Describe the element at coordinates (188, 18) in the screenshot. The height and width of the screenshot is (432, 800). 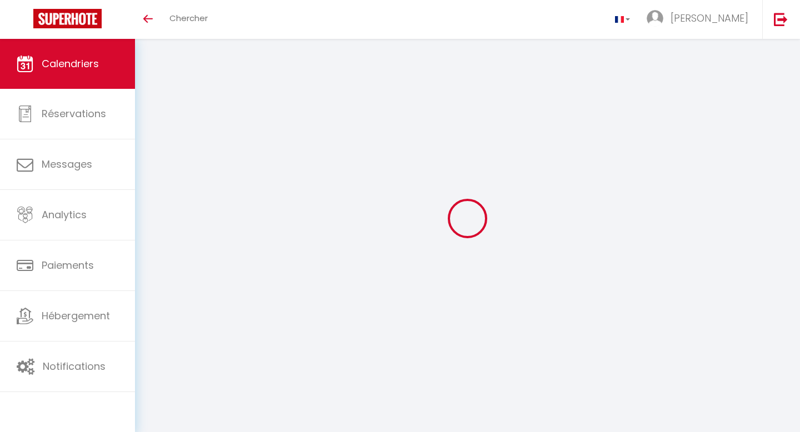
I see `span: Chercher` at that location.